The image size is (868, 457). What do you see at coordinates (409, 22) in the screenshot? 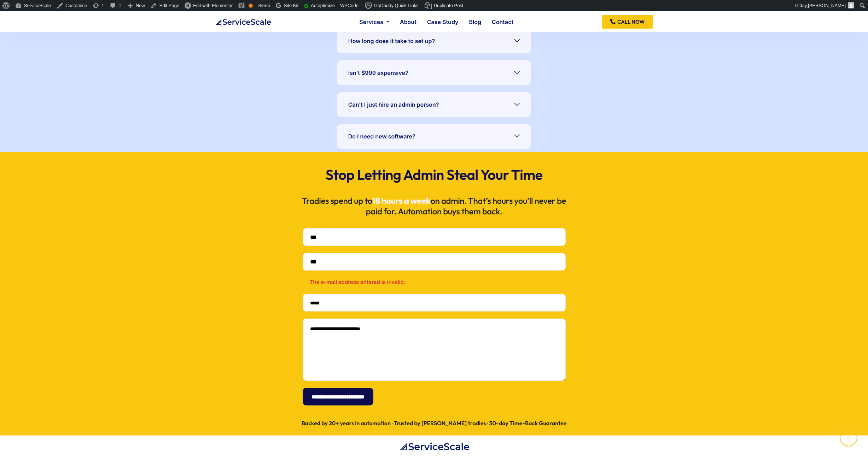
I see `a: About` at bounding box center [409, 22].